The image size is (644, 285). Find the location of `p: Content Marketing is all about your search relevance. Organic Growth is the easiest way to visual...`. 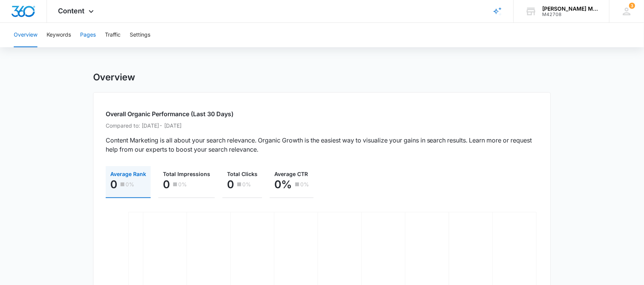

p: Content Marketing is all about your search relevance. Organic Growth is the easiest way to visual... is located at coordinates (322, 145).